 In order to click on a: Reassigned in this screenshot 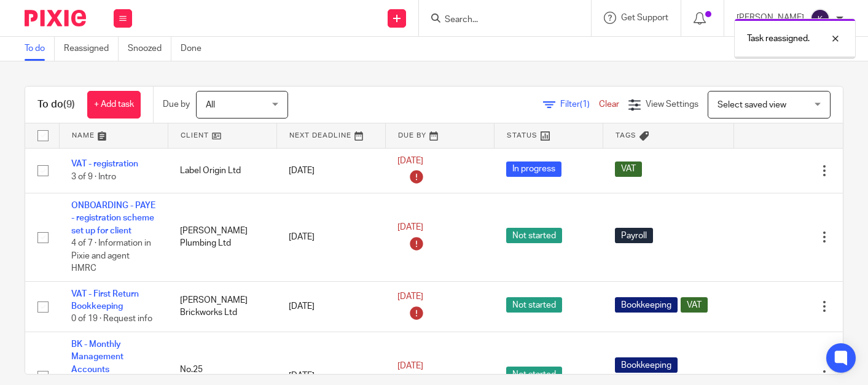, I will do `click(91, 49)`.